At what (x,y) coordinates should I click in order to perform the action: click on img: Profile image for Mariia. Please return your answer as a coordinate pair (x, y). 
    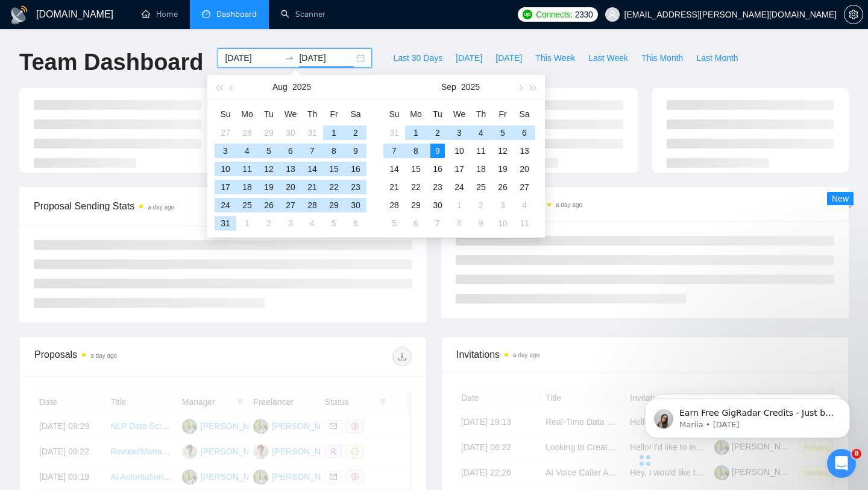
    Looking at the image, I should click on (36, 46).